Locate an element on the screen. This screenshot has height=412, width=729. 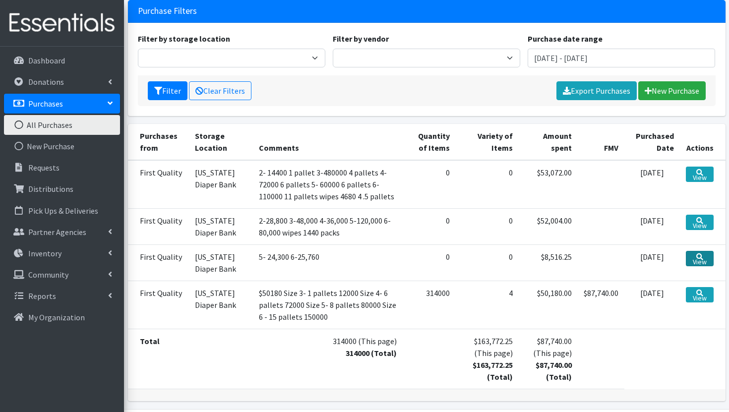
a: Partner Agencies is located at coordinates (62, 232).